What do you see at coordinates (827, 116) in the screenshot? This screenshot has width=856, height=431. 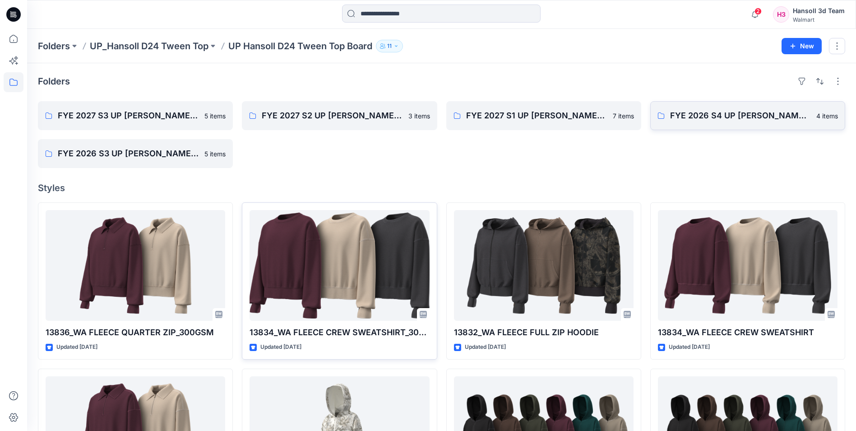 I see `p: 4 items` at bounding box center [827, 116].